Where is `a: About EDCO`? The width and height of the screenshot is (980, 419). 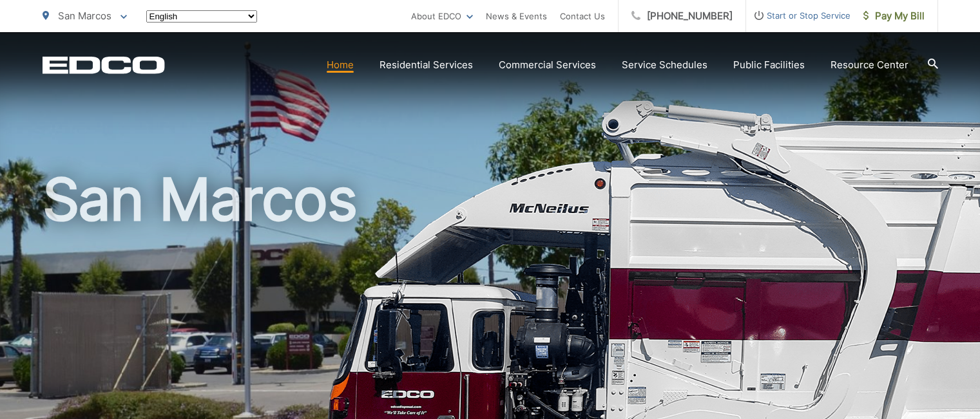
a: About EDCO is located at coordinates (442, 16).